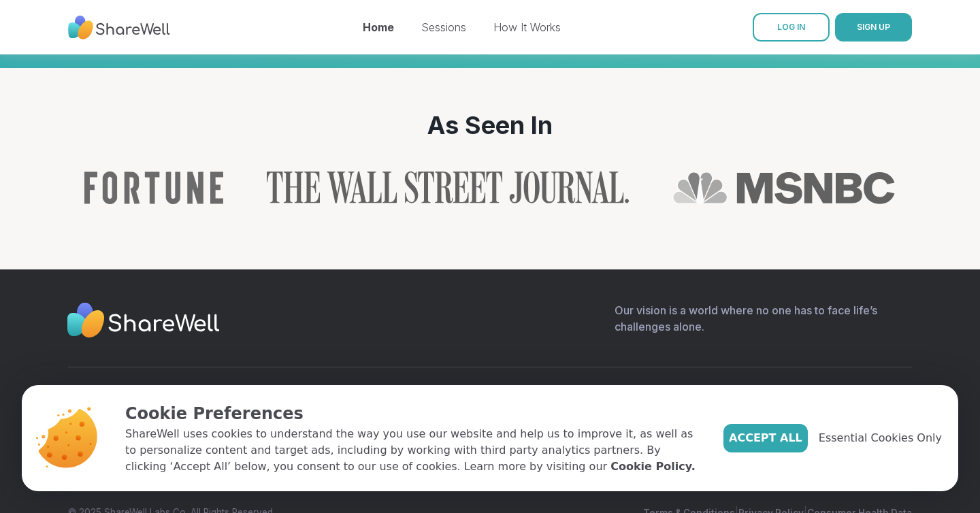 The width and height of the screenshot is (980, 513). I want to click on a: Cookie Policy., so click(653, 467).